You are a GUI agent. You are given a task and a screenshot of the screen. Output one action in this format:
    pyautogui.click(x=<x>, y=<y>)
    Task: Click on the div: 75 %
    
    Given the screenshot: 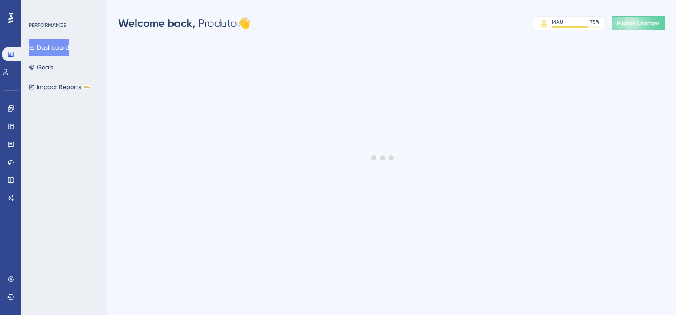 What is the action you would take?
    pyautogui.click(x=595, y=22)
    